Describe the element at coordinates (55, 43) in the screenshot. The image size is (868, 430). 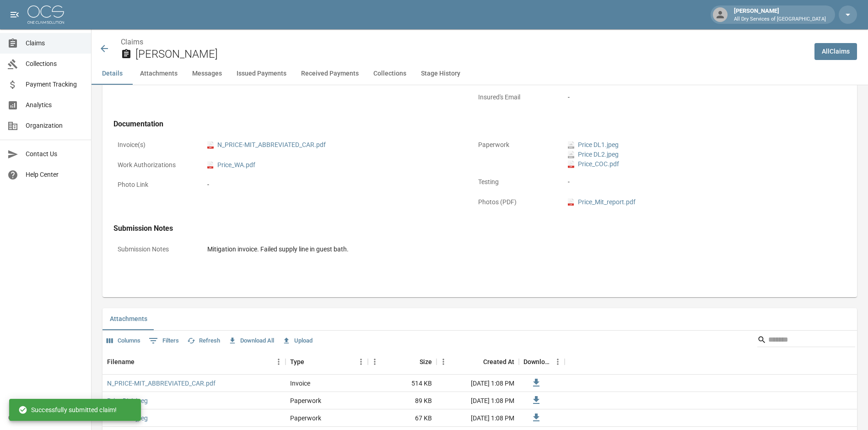
I see `span: Claims` at that location.